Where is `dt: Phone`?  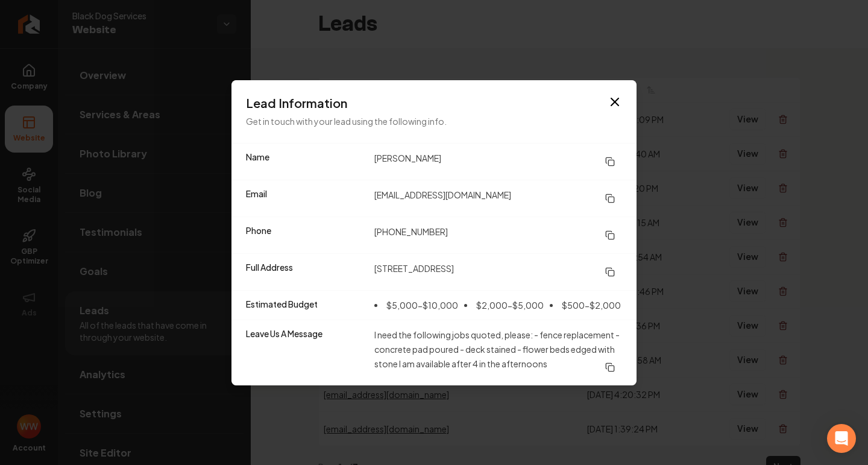 dt: Phone is located at coordinates (305, 235).